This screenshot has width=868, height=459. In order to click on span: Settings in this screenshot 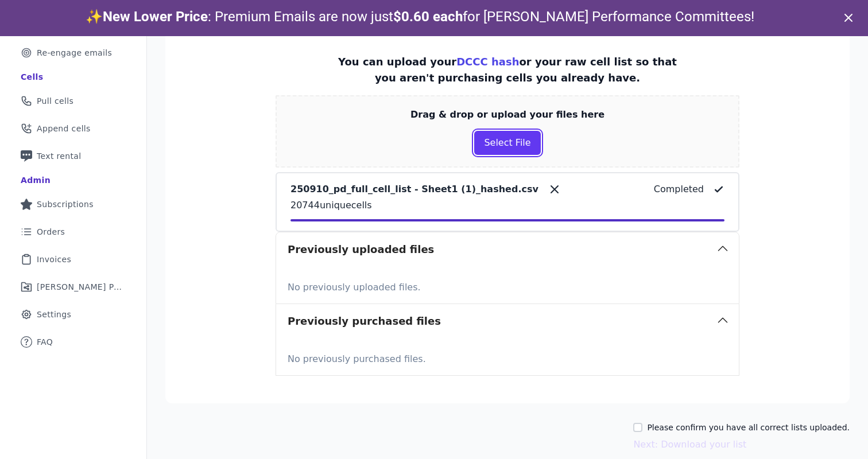, I will do `click(54, 314)`.